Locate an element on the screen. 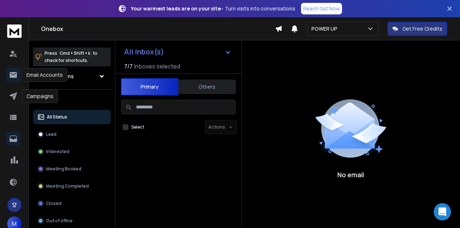  span: Cmd + Shift + k is located at coordinates (75, 53).